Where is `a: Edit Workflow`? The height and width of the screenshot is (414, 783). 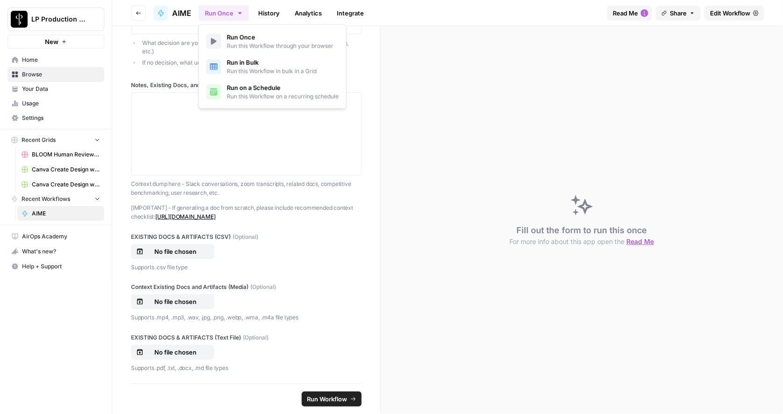
a: Edit Workflow is located at coordinates (734, 13).